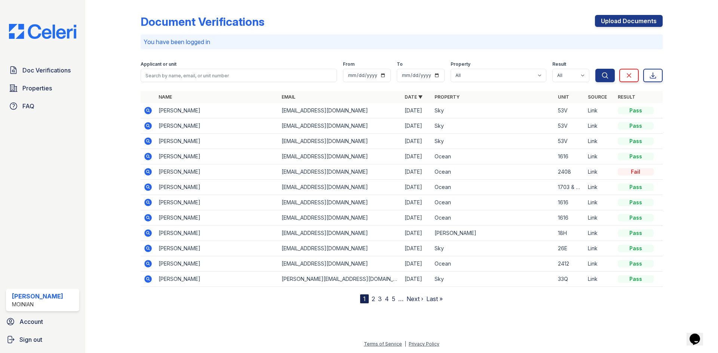 This screenshot has height=353, width=718. What do you see at coordinates (400, 64) in the screenshot?
I see `label: To` at bounding box center [400, 64].